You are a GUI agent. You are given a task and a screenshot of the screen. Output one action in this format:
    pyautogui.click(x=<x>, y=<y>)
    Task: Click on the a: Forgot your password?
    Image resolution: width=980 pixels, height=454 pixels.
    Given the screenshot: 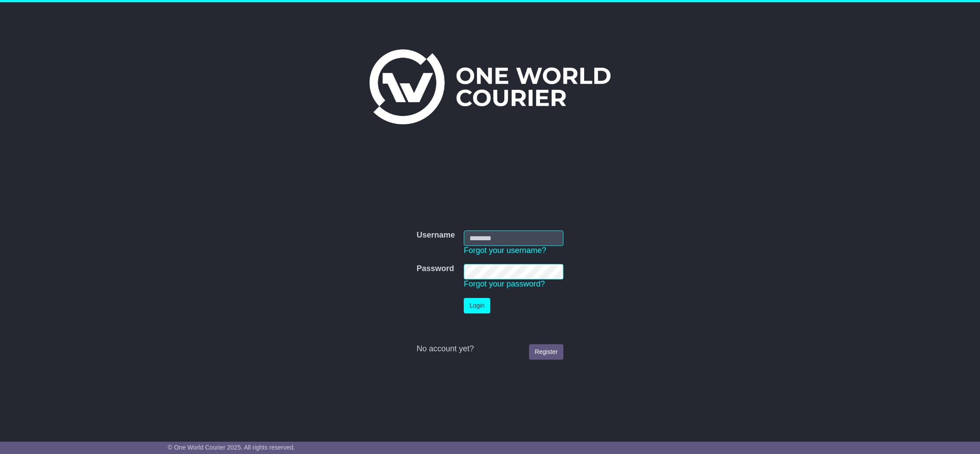 What is the action you would take?
    pyautogui.click(x=505, y=284)
    